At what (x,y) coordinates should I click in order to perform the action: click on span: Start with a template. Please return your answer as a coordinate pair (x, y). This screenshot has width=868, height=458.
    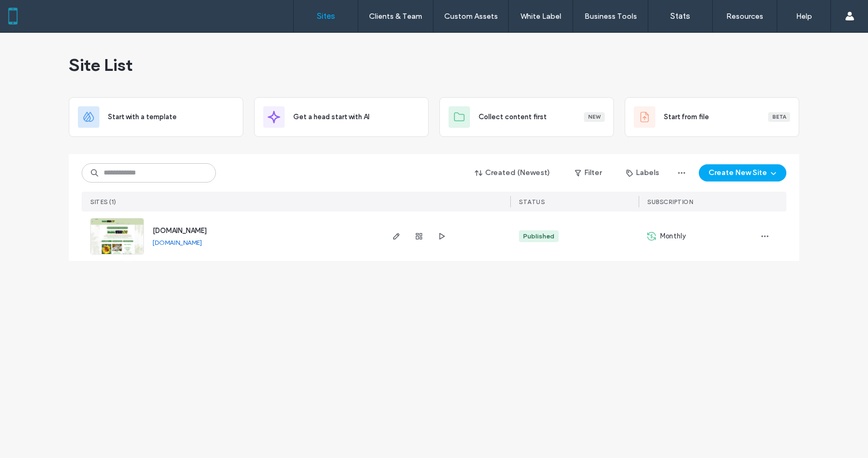
    Looking at the image, I should click on (142, 117).